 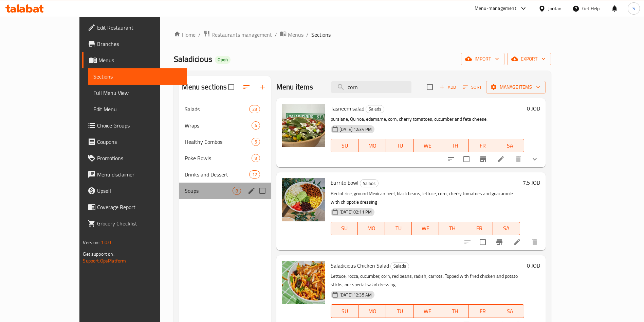 What do you see at coordinates (448, 87) in the screenshot?
I see `span: Add` at bounding box center [448, 87].